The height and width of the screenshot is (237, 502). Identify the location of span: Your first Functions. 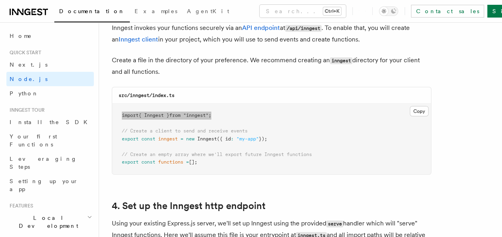
(33, 141).